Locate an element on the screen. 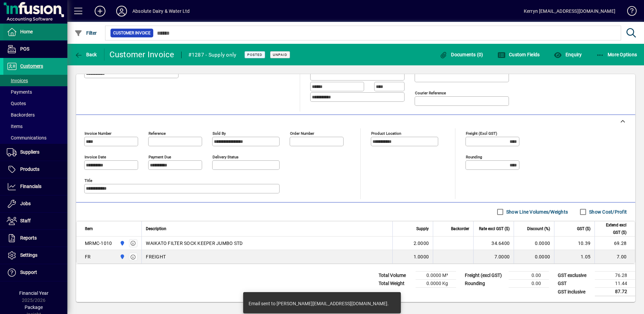  span: GST ($) is located at coordinates (583, 229).